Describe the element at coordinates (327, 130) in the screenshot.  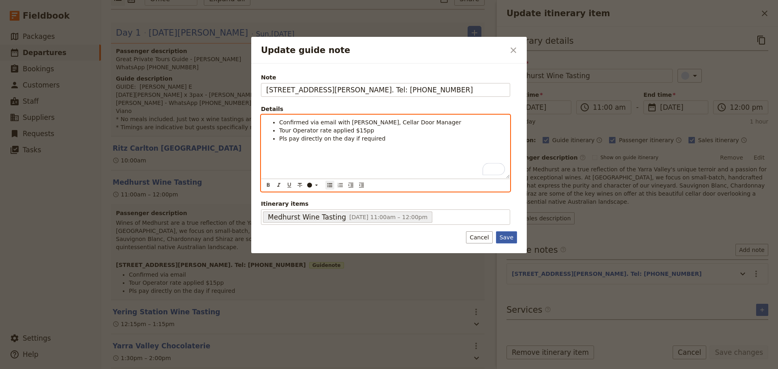
I see `span: Tour Operator rate applied $15pp` at that location.